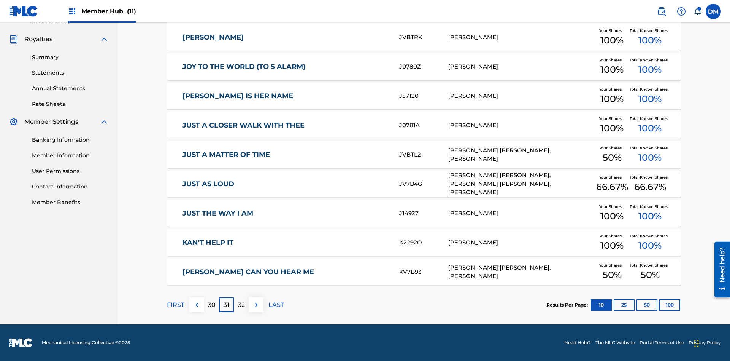  Describe the element at coordinates (256, 305) in the screenshot. I see `img: right` at that location.